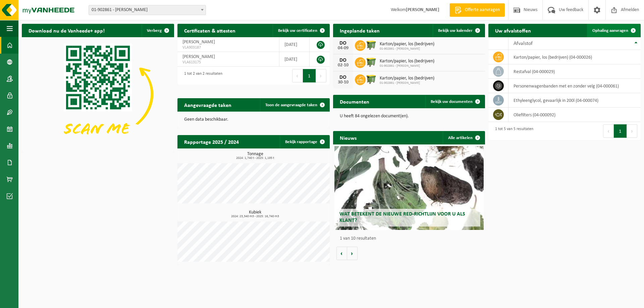  Describe the element at coordinates (359, 30) in the screenshot. I see `h2: Ingeplande taken` at that location.